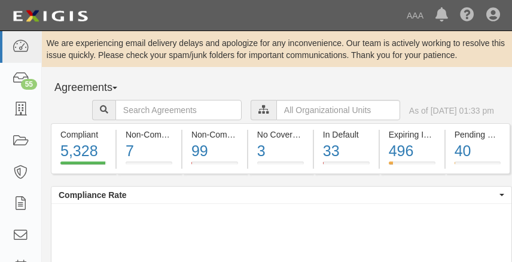 The width and height of the screenshot is (512, 262). What do you see at coordinates (412, 151) in the screenshot?
I see `div: 496` at bounding box center [412, 151].